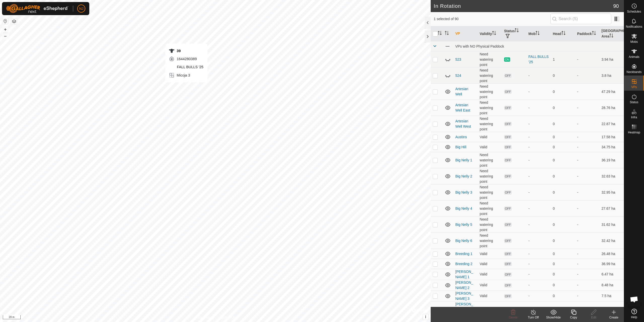  What do you see at coordinates (614, 318) in the screenshot?
I see `div: Create` at bounding box center [614, 318].